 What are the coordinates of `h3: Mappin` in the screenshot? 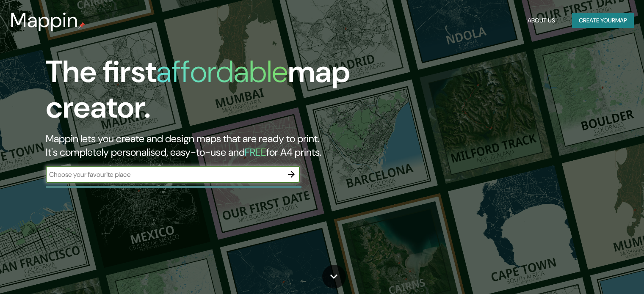 It's located at (44, 20).